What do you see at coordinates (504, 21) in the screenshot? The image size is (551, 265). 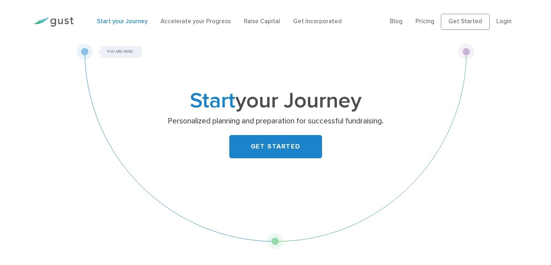 I see `a: Login` at bounding box center [504, 21].